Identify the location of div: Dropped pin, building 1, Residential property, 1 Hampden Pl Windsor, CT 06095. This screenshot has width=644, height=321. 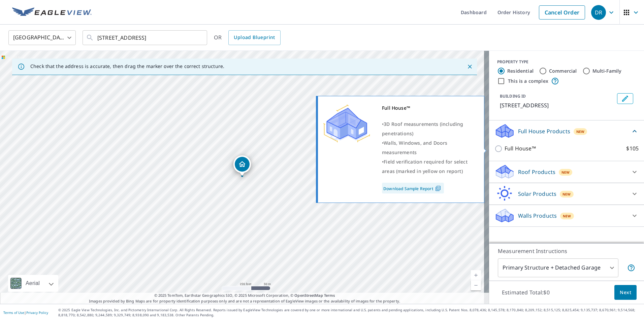
(242, 166).